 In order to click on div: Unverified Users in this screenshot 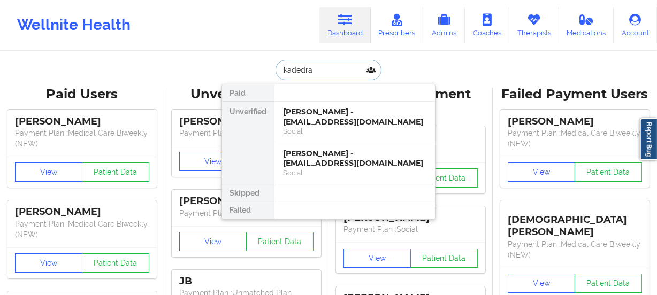, I will do `click(246, 94)`.